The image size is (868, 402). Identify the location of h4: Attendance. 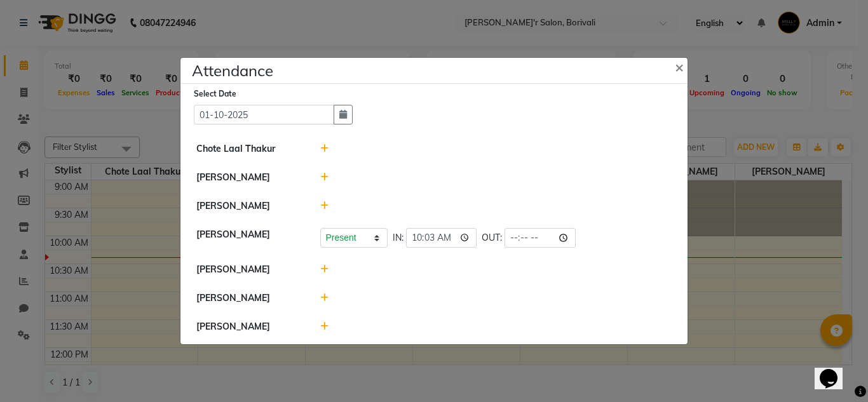
(233, 70).